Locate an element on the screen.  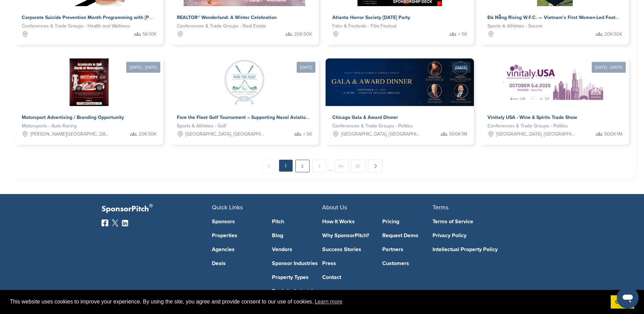
a: Why SponsorPitch? is located at coordinates (347, 236).